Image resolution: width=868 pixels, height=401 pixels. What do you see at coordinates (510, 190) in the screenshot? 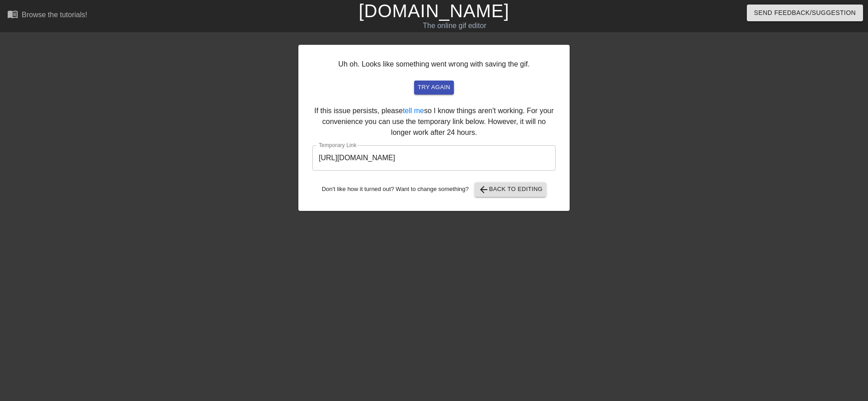
I see `button: Back to Editing` at bounding box center [510, 190].